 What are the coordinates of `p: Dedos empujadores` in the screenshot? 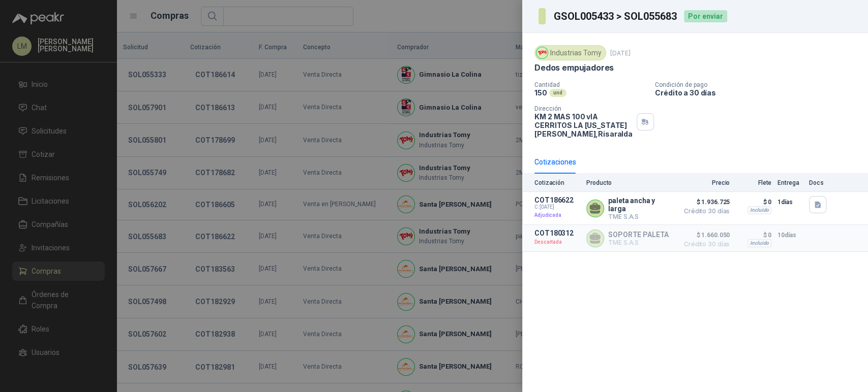 It's located at (574, 67).